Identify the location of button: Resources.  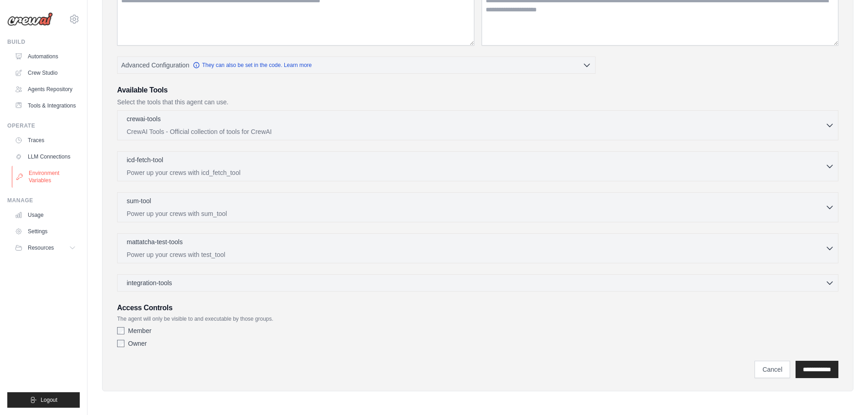
(45, 248).